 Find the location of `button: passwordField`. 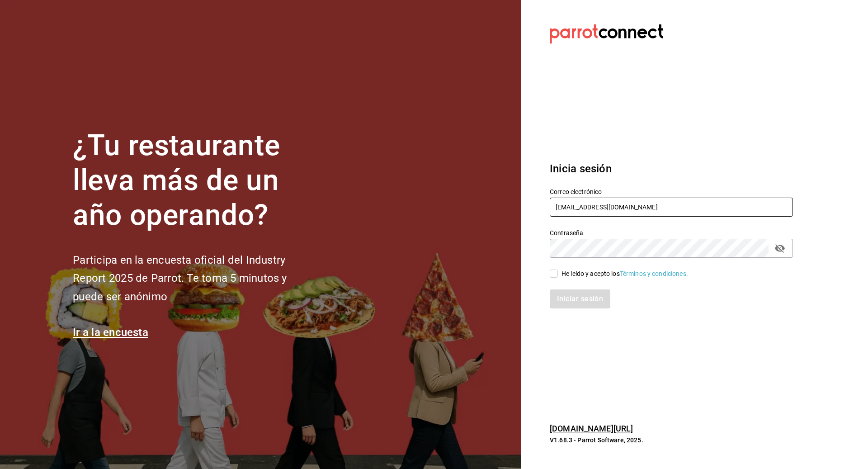

button: passwordField is located at coordinates (779, 248).